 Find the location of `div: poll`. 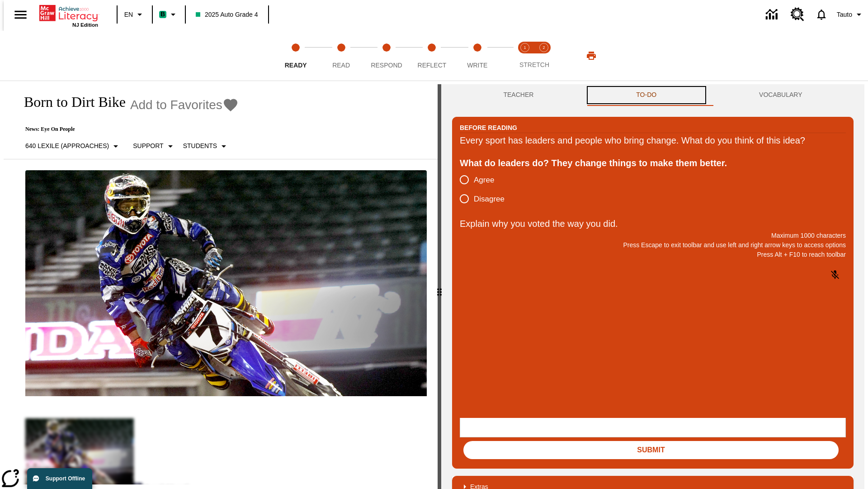

div: poll is located at coordinates (486, 189).